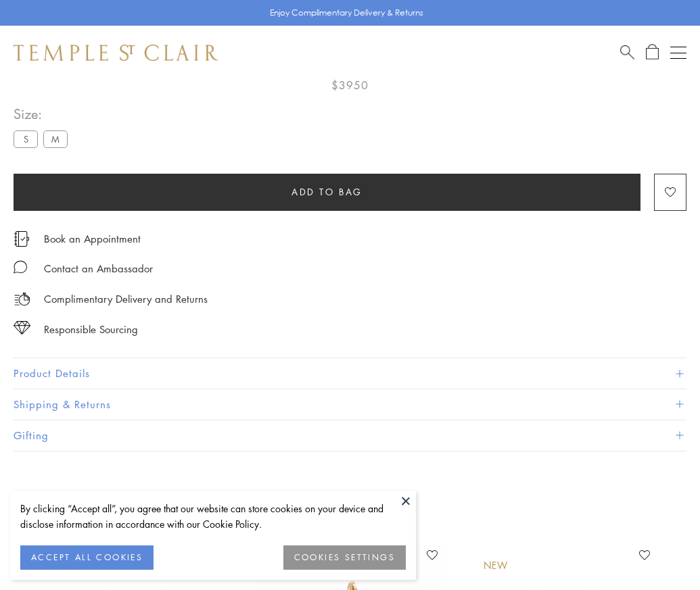  What do you see at coordinates (90, 330) in the screenshot?
I see `div: Responsible Sourcing` at bounding box center [90, 330].